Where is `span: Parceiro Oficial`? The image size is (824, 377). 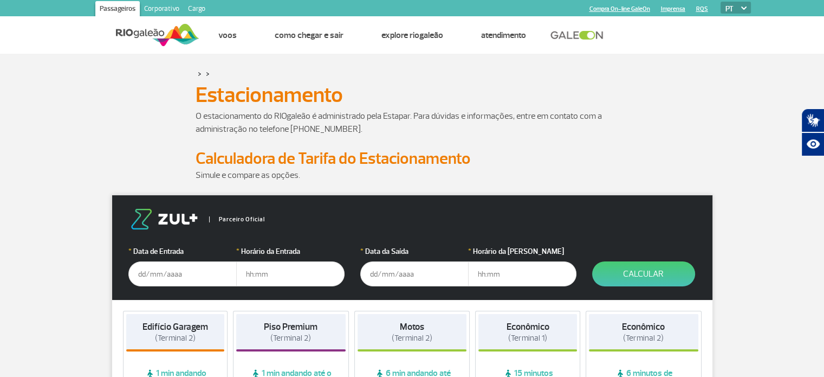
span: Parceiro Oficial is located at coordinates (237, 219).